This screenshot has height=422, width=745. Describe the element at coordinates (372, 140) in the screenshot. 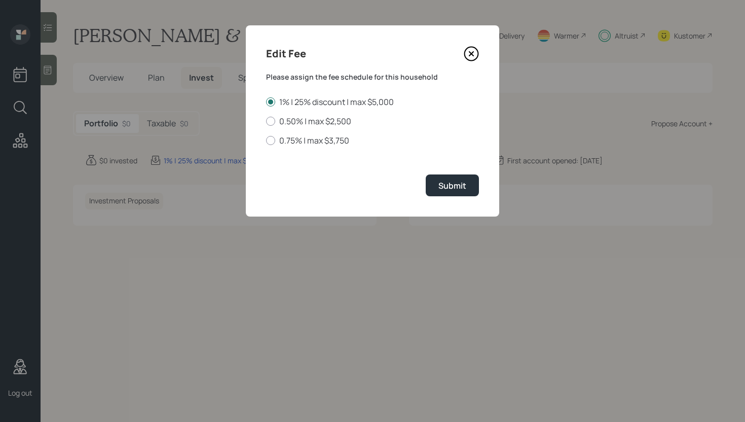

I see `label: 0.75% | max $3,750` at that location.